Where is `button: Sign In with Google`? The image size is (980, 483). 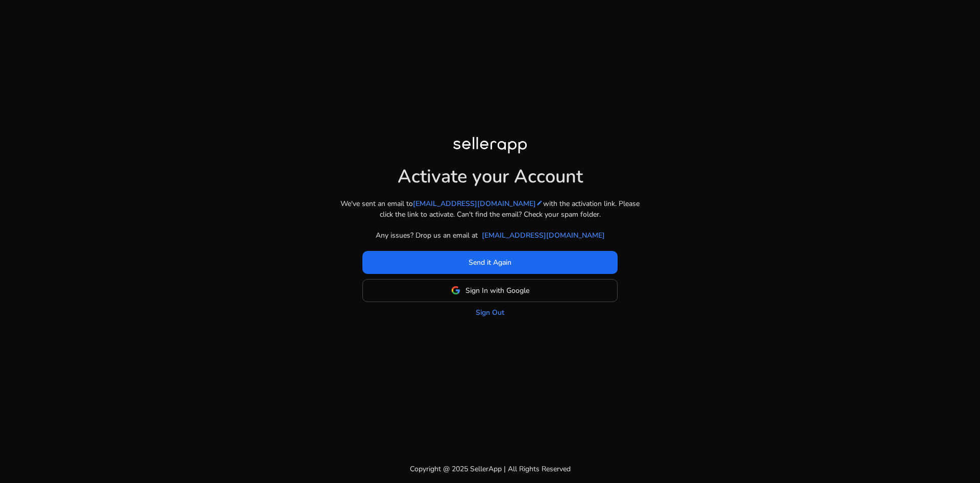
button: Sign In with Google is located at coordinates (490, 290).